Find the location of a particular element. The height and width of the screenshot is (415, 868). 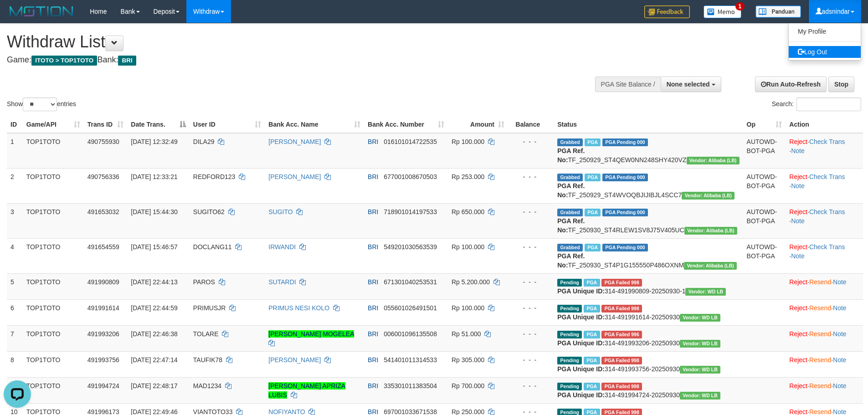

span: Rp 253.000 is located at coordinates (468, 176).